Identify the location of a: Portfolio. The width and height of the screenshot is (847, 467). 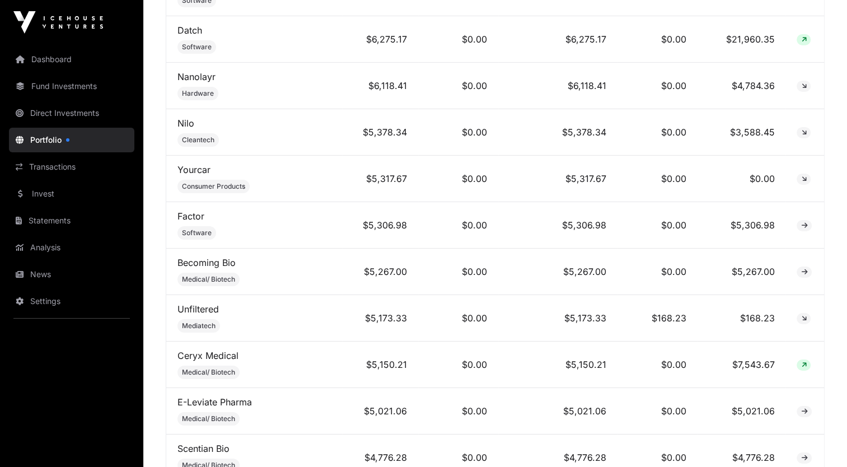
(72, 140).